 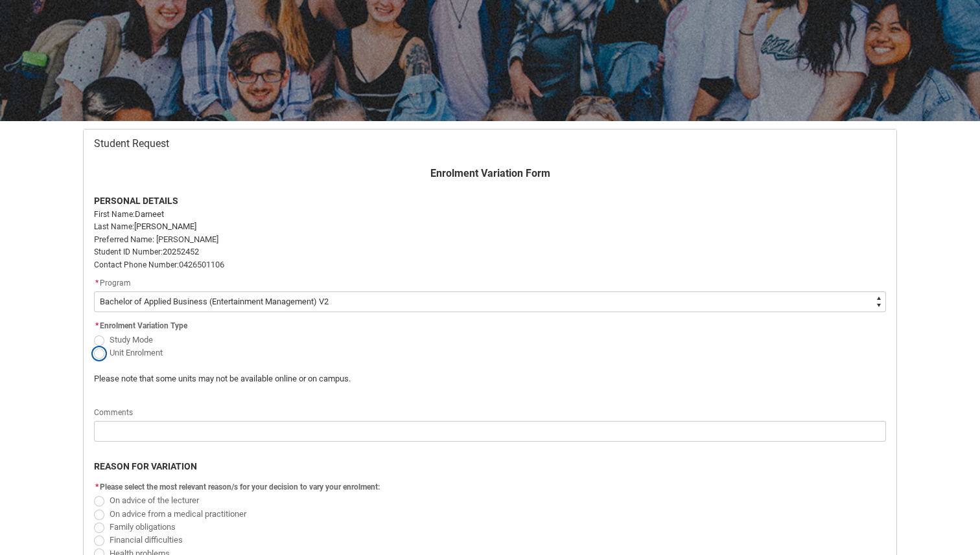 What do you see at coordinates (128, 252) in the screenshot?
I see `span: Student ID Number:` at bounding box center [128, 252].